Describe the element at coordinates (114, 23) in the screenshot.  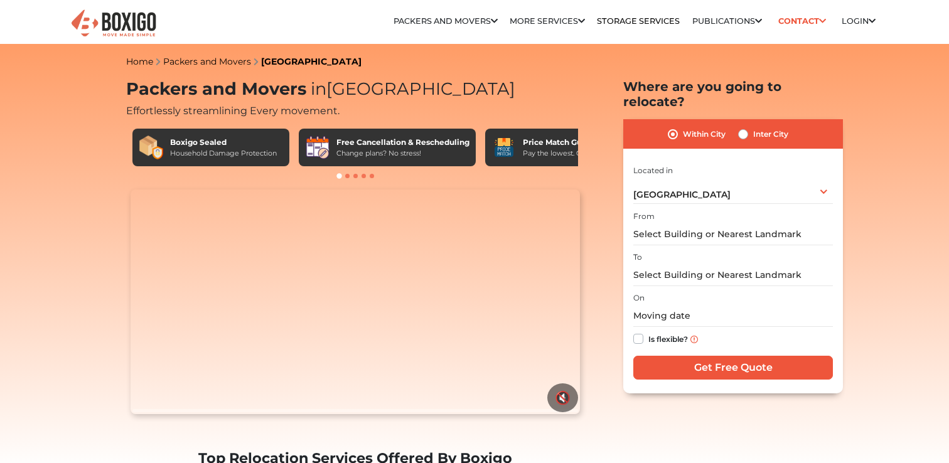
I see `img: Boxigo` at that location.